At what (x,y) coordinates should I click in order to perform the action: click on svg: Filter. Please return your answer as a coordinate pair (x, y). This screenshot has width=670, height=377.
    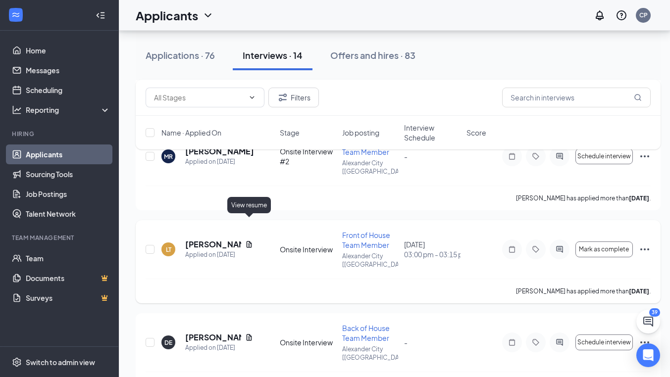
    Looking at the image, I should click on (283, 98).